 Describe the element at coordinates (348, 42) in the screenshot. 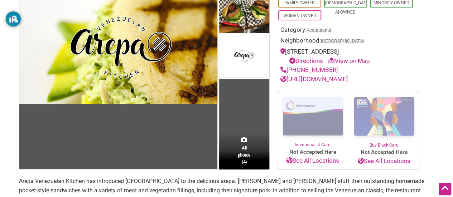

I see `div: Neighborhood:` at that location.